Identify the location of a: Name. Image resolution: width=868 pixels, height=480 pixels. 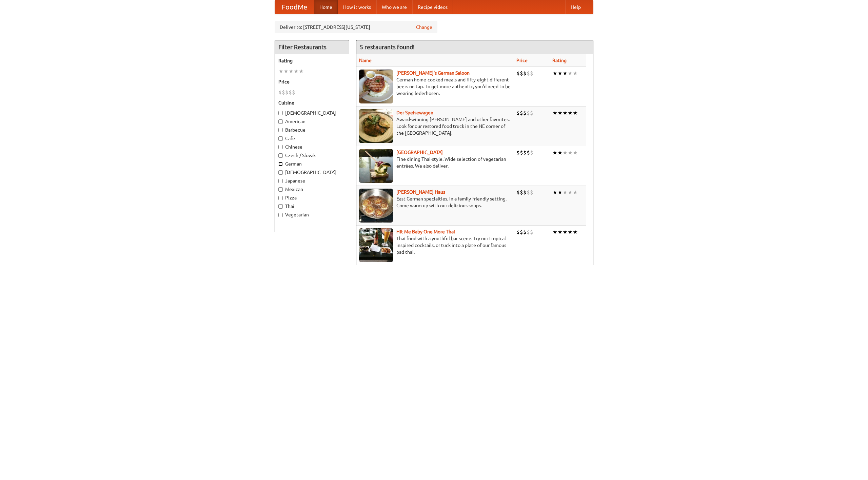
(366, 60).